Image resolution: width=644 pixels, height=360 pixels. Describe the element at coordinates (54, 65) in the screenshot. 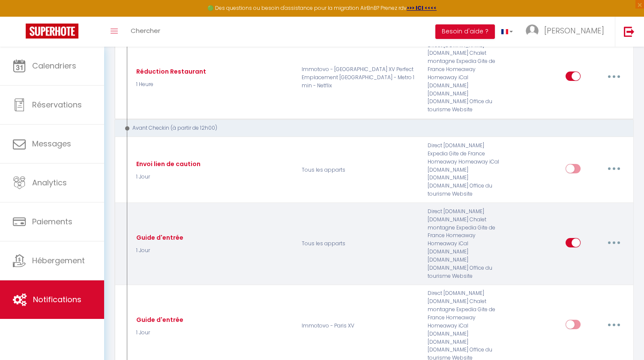

I see `span: Calendriers` at that location.